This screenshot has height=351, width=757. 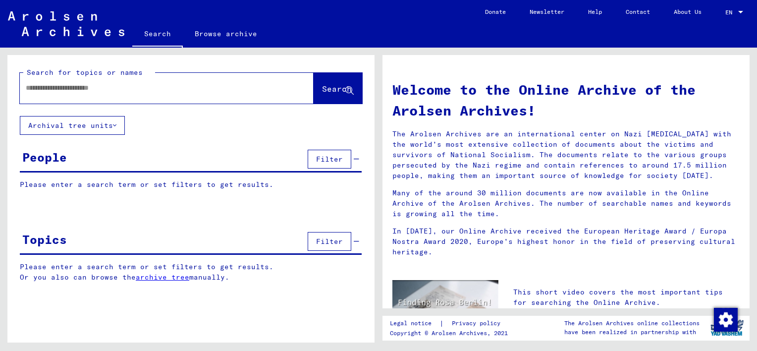 I want to click on div: People, so click(x=45, y=157).